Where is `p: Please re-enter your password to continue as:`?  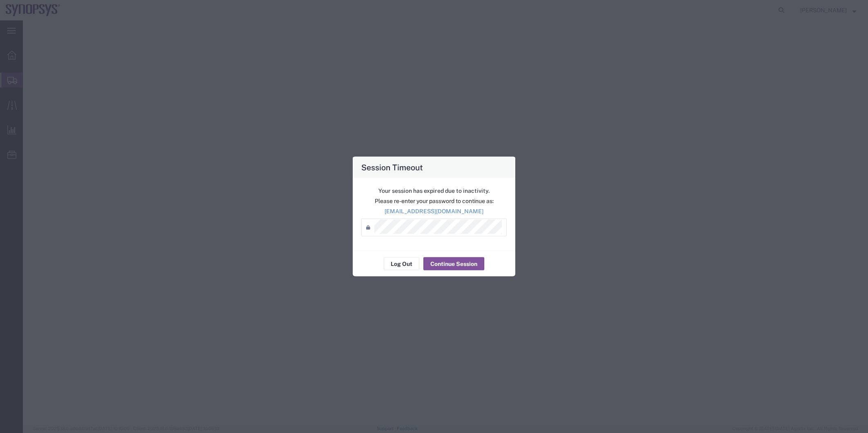 p: Please re-enter your password to continue as: is located at coordinates (434, 201).